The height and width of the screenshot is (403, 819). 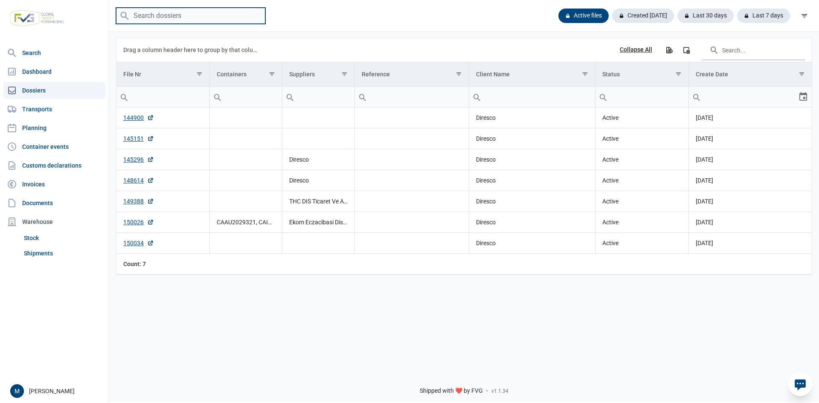 What do you see at coordinates (272, 74) in the screenshot?
I see `span: Show filter options for column 'Containers'` at bounding box center [272, 74].